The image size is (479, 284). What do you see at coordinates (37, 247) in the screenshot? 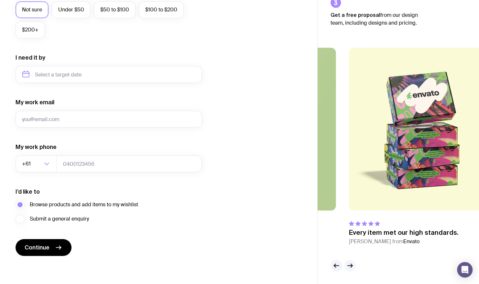
I see `span: Continue` at bounding box center [37, 247].